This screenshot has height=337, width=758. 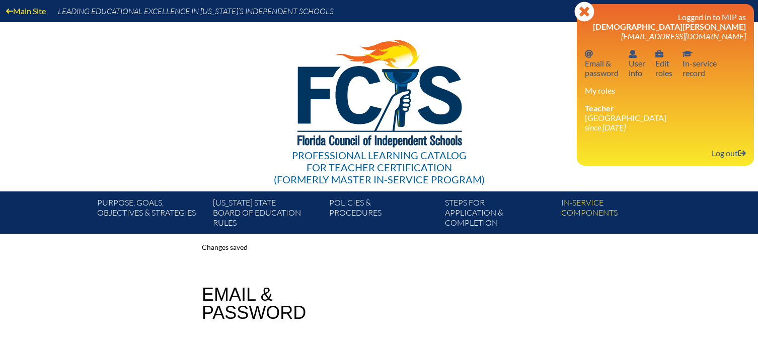 I want to click on a: User infoEditroles, so click(x=664, y=63).